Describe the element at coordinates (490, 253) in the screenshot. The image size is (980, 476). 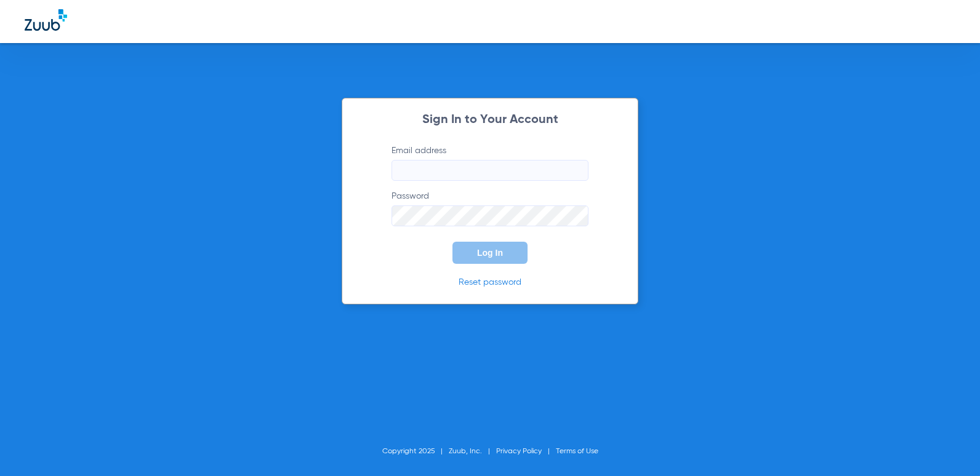
I see `span: Log In` at that location.